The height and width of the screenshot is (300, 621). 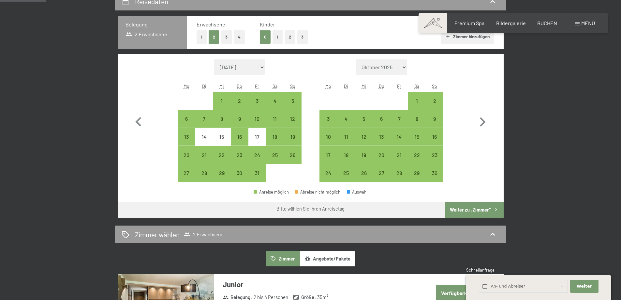 I want to click on h3: Belegung, so click(x=152, y=24).